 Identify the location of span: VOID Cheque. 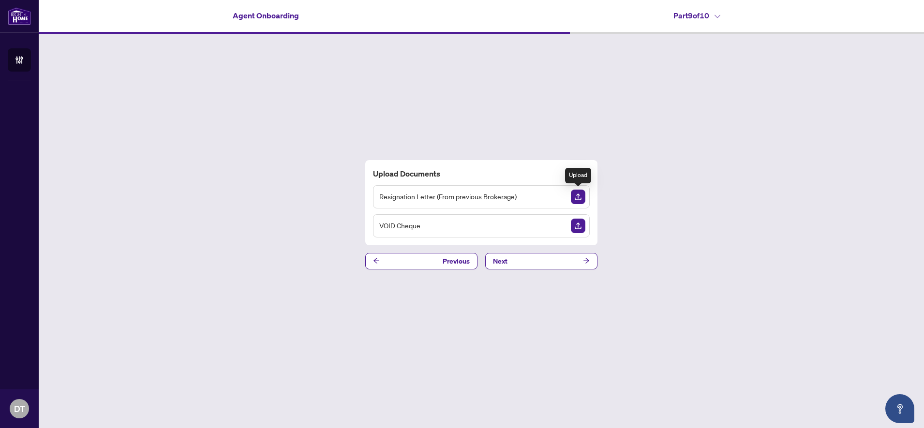
(399, 225).